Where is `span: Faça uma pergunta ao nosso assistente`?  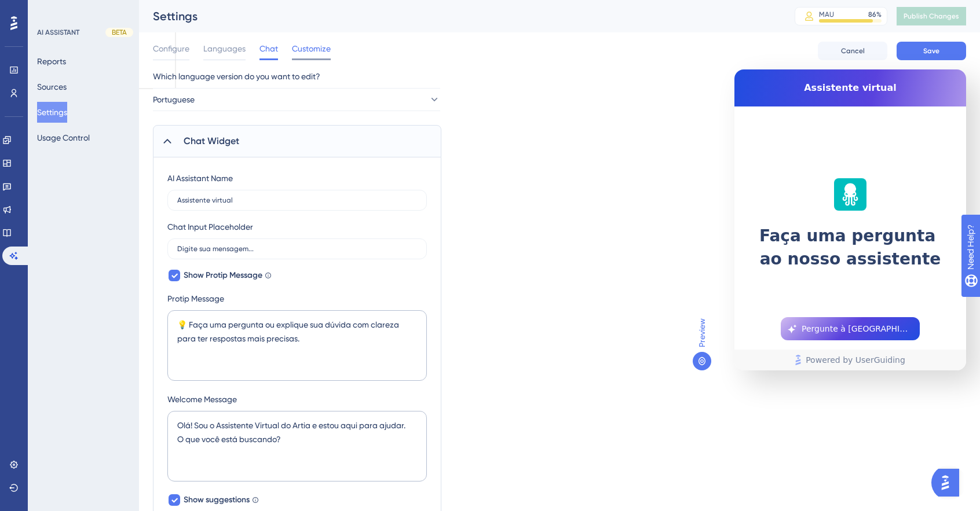
span: Faça uma pergunta ao nosso assistente is located at coordinates (850, 248).